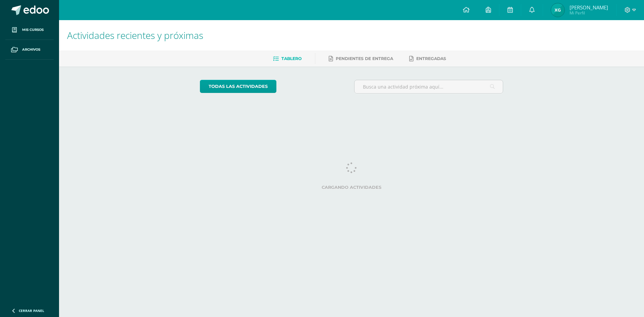 Image resolution: width=644 pixels, height=317 pixels. What do you see at coordinates (427, 59) in the screenshot?
I see `a: Entregadas` at bounding box center [427, 59].